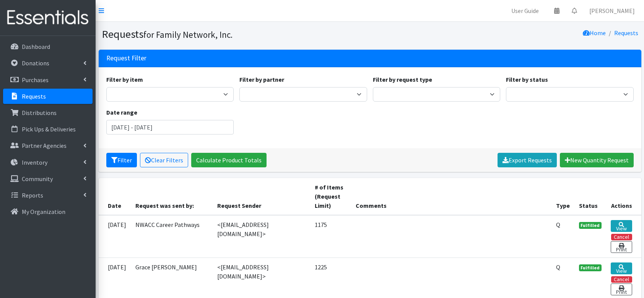  I want to click on p: My Organization, so click(43, 212).